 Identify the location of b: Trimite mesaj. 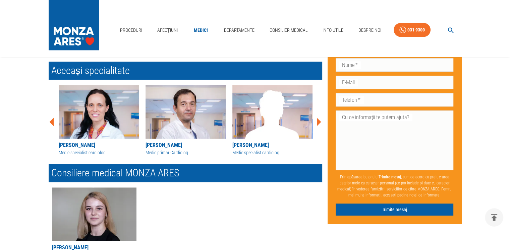
(389, 177).